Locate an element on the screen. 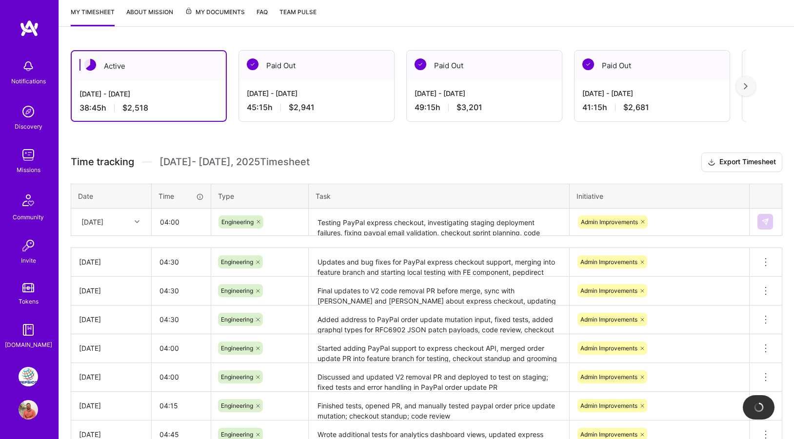 This screenshot has width=794, height=439. a: Team Pulse is located at coordinates (298, 17).